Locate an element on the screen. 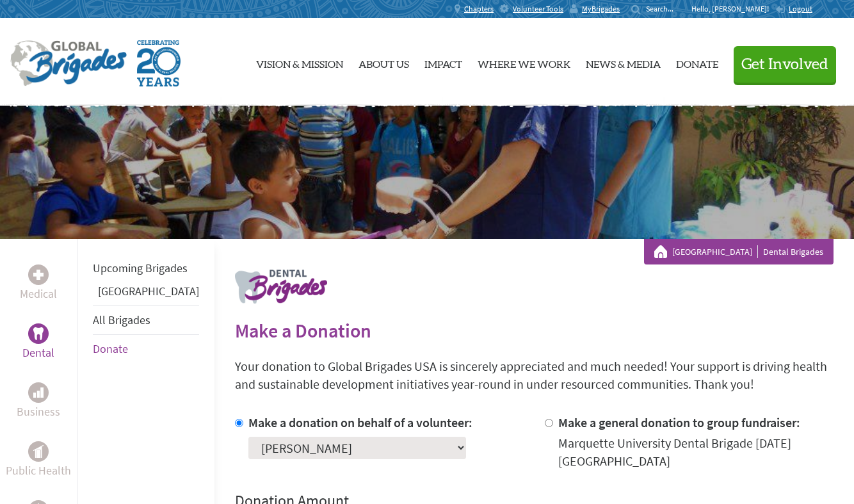 This screenshot has height=504, width=854. img: Global Brigades Logo is located at coordinates (69, 63).